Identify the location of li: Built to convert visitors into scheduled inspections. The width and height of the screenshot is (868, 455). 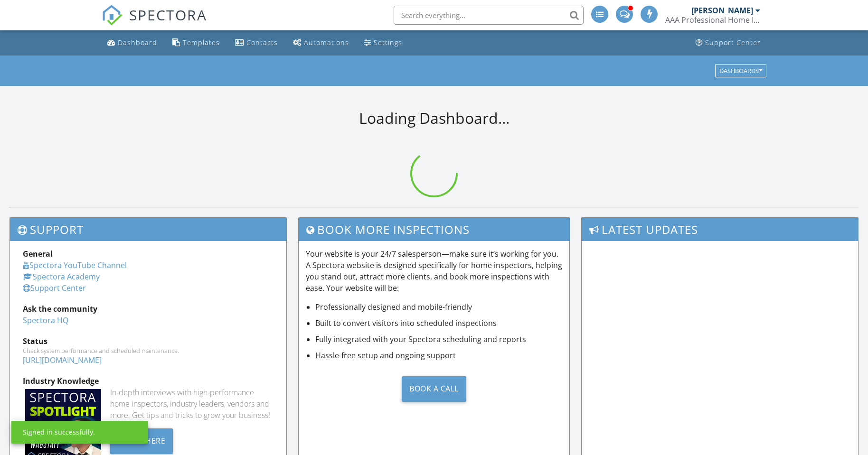
(439, 323).